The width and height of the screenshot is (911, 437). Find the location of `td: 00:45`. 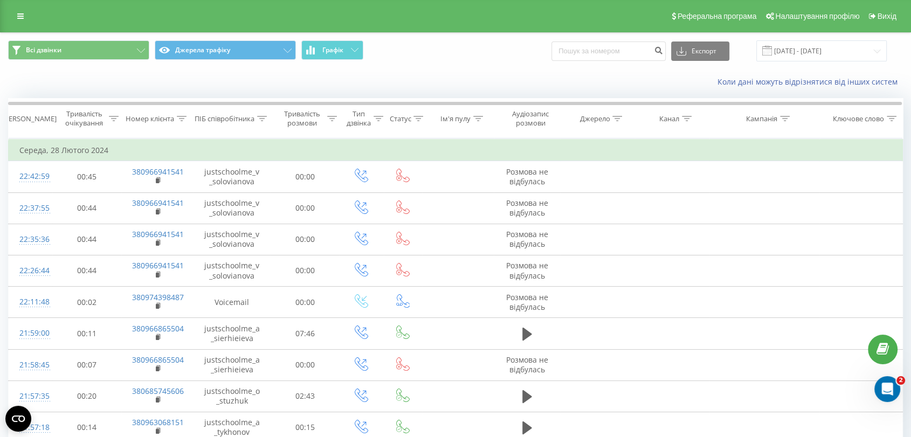

td: 00:45 is located at coordinates (87, 177).